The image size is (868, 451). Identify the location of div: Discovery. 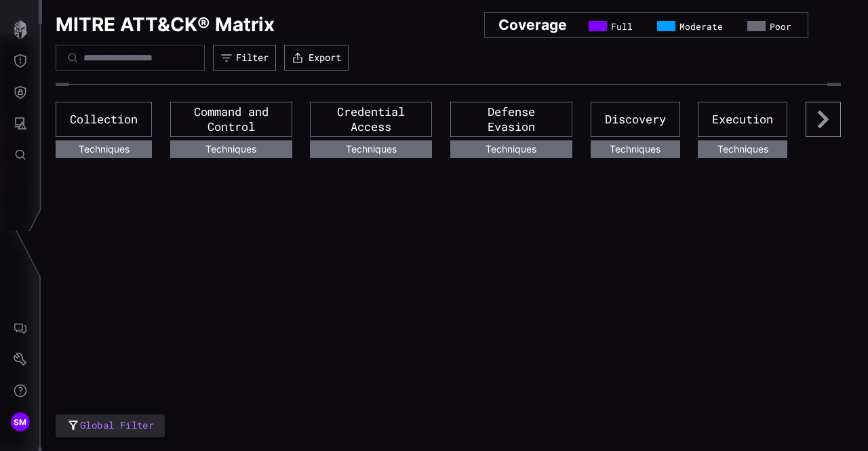
(636, 120).